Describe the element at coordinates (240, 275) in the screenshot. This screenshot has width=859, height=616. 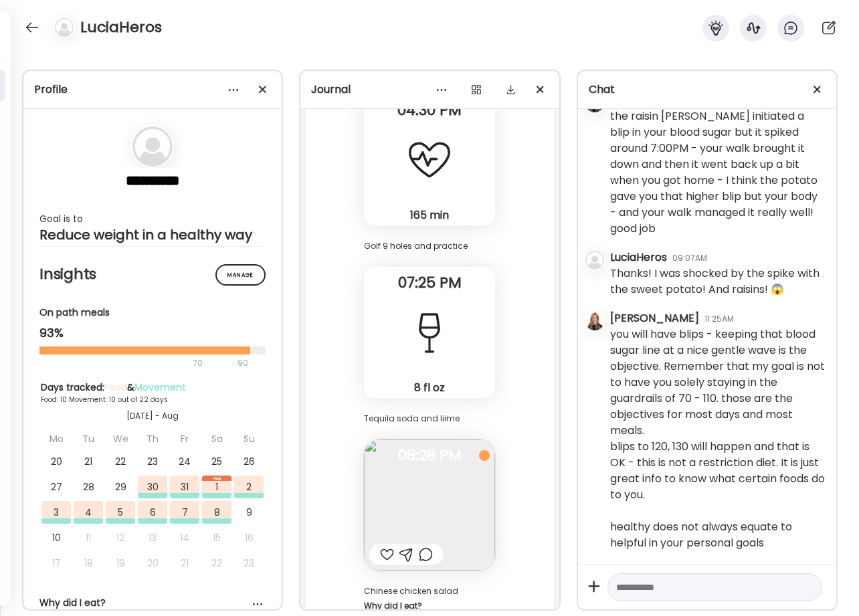
I see `div: Manage` at that location.